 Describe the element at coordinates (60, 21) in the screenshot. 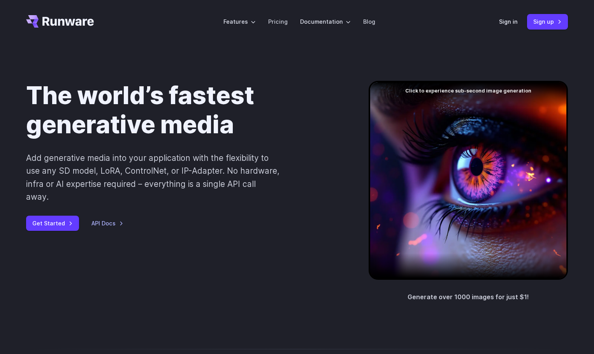

I see `a: Go to /` at that location.